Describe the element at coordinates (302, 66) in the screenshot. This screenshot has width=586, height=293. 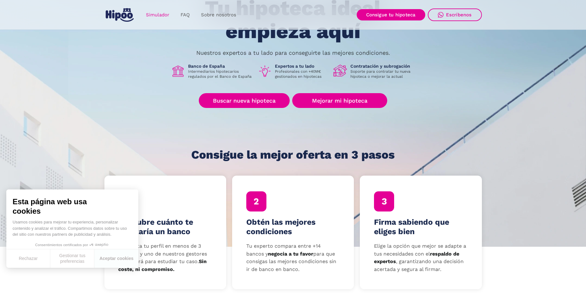
I see `h1: Expertos a tu lado` at that location.